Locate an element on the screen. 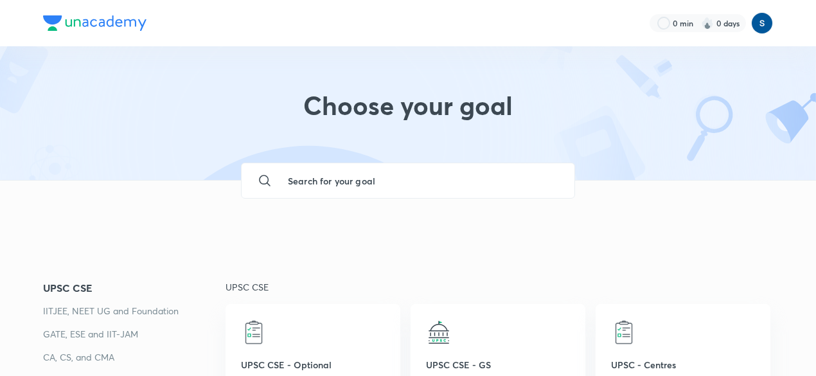 The height and width of the screenshot is (376, 816). p: GATE, ESE and IIT-JAM is located at coordinates (134, 334).